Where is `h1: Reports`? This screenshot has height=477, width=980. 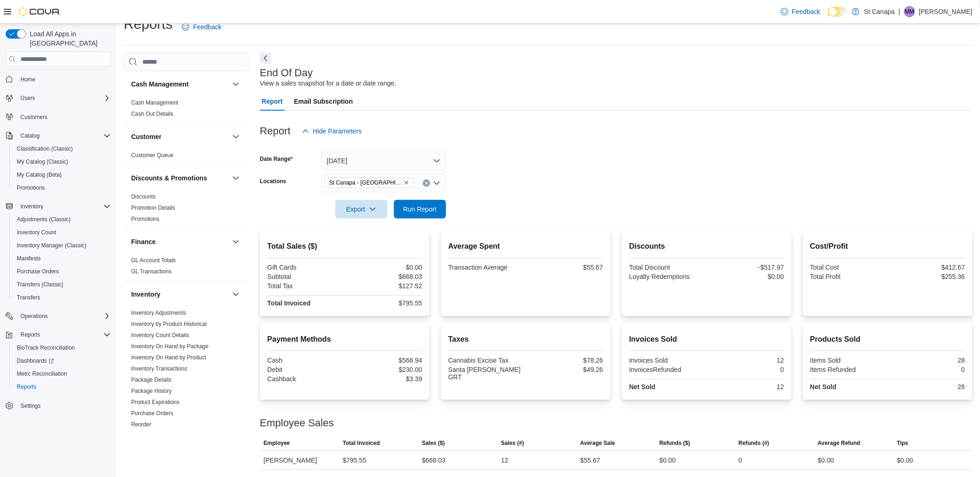
h1: Reports is located at coordinates (148, 24).